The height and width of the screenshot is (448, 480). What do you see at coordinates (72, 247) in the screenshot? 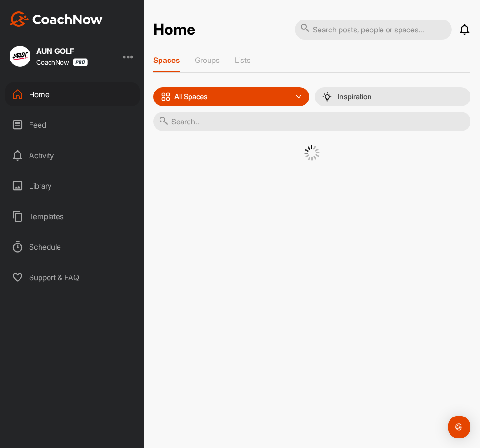
I see `div: Schedule` at bounding box center [72, 247].